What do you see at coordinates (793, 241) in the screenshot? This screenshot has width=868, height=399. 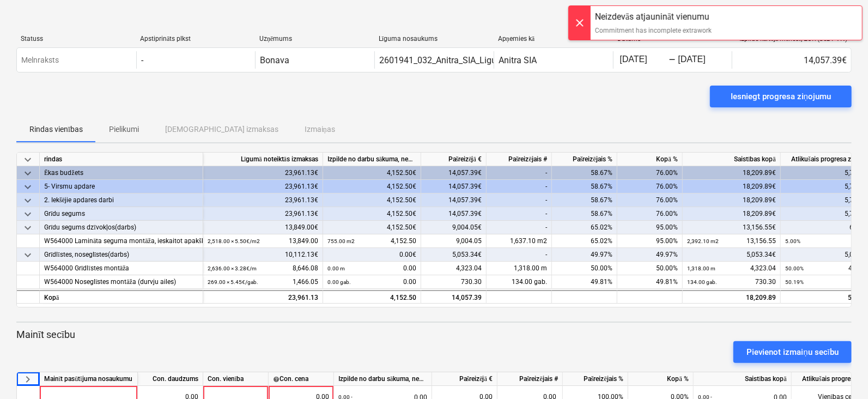 I see `small: 5.00%` at bounding box center [793, 241].